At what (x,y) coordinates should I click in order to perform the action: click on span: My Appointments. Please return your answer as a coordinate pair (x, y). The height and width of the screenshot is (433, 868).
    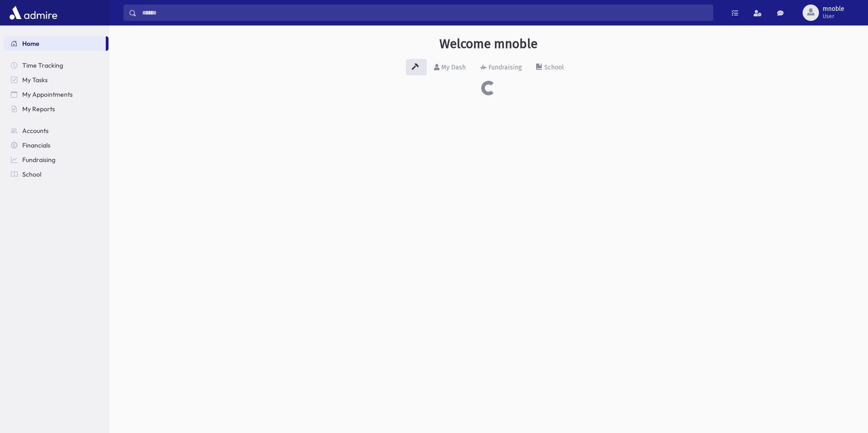
    Looking at the image, I should click on (47, 94).